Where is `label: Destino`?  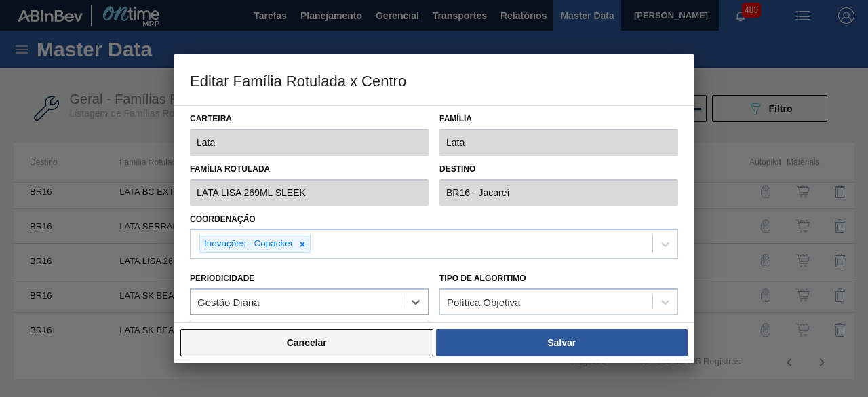 label: Destino is located at coordinates (559, 169).